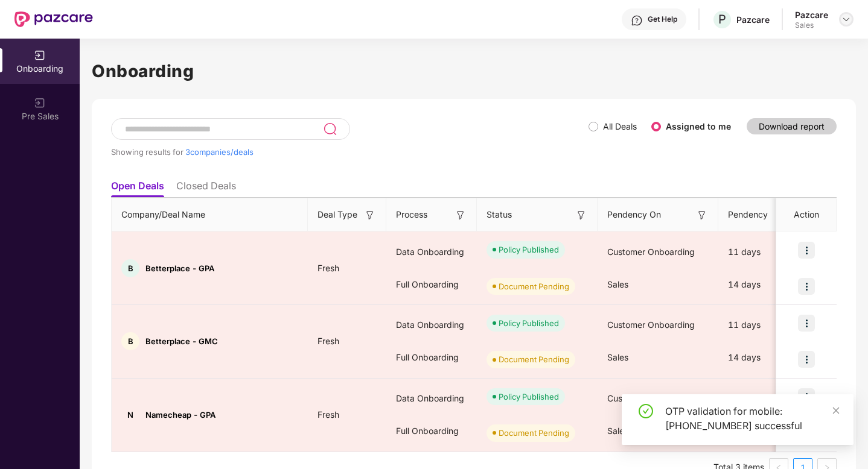 The width and height of the screenshot is (868, 469). What do you see at coordinates (759, 215) in the screenshot?
I see `span: Pendency` at bounding box center [759, 215].